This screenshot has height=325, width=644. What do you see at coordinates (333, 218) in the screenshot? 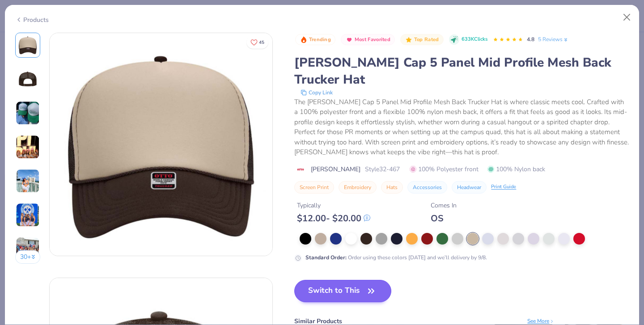
I see `div: $ 12.00 - $ 20.00` at bounding box center [333, 218].